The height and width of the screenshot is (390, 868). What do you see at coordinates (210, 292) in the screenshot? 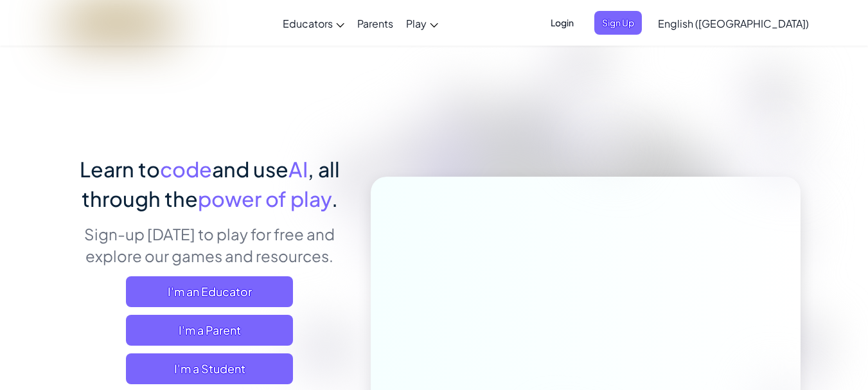
I see `a: I'm an Educator` at bounding box center [210, 292].